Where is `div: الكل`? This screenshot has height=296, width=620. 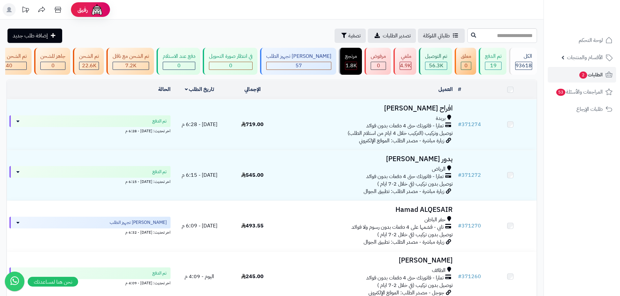 div: الكل is located at coordinates (524, 56).